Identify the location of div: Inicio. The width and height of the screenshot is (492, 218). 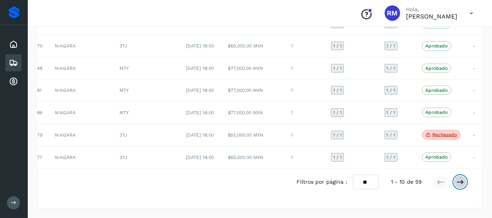
(14, 44).